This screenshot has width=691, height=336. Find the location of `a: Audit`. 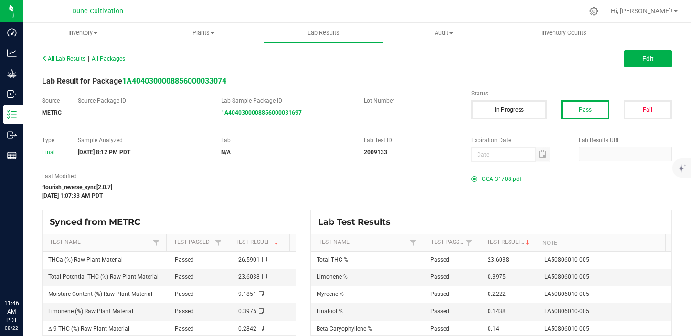

a: Audit is located at coordinates (444, 33).